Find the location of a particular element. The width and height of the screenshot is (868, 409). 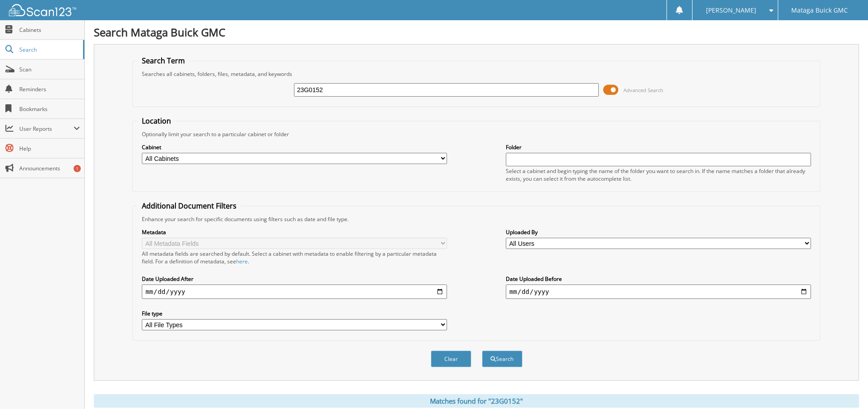

span: Help is located at coordinates (49, 148).